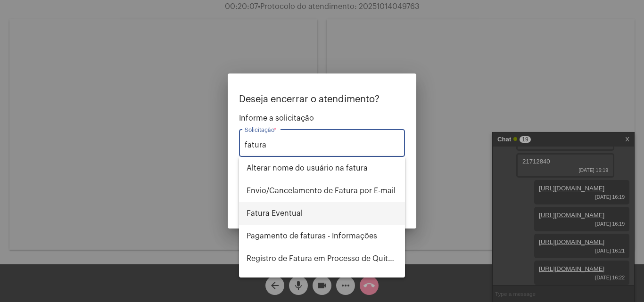 The width and height of the screenshot is (644, 302). Describe the element at coordinates (322, 168) in the screenshot. I see `span: Alterar nome do usuário na fatura` at that location.